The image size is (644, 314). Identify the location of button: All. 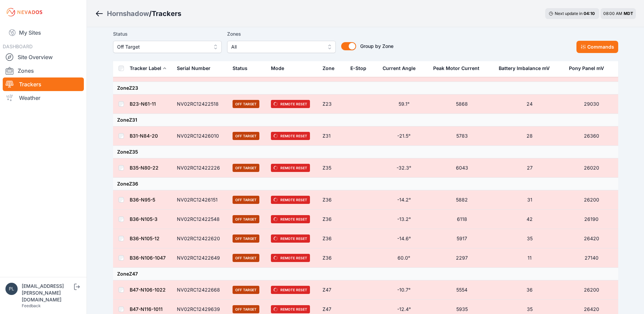
(282, 47).